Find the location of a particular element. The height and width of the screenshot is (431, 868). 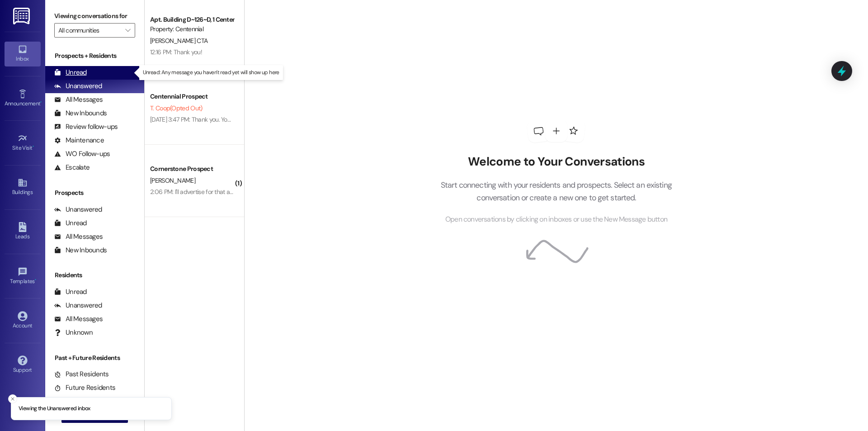

div: Past + Future Residents is located at coordinates (94, 358).